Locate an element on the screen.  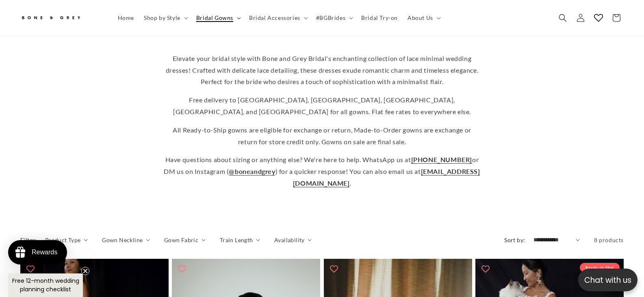
span: 8 products is located at coordinates (609, 239).